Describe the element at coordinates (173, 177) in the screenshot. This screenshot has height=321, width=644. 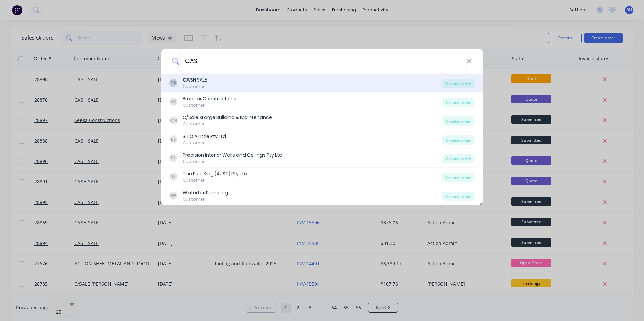
I see `div: TL` at that location.